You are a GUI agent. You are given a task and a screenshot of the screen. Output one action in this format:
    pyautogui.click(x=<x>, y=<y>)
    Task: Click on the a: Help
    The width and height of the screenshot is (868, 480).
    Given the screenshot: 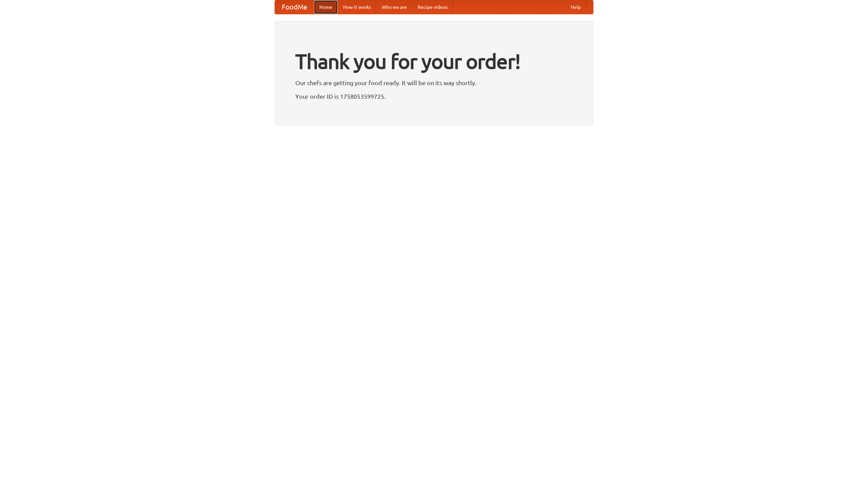 What is the action you would take?
    pyautogui.click(x=576, y=7)
    